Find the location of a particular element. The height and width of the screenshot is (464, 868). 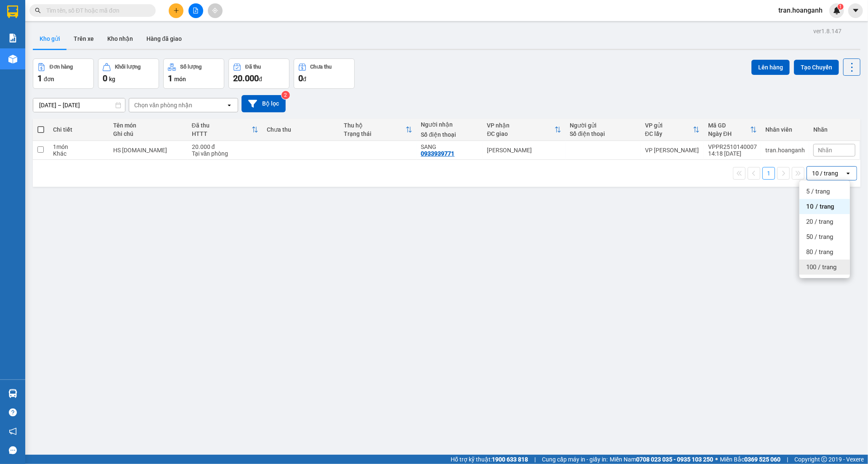

button: Bộ lọc is located at coordinates (263, 104).